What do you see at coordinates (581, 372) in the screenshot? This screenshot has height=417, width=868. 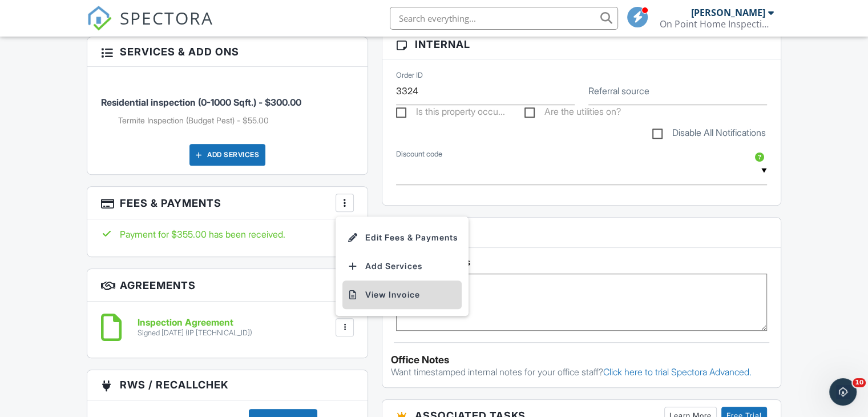 I see `p: Want timestamped internal notes for your office staff?` at bounding box center [581, 372].